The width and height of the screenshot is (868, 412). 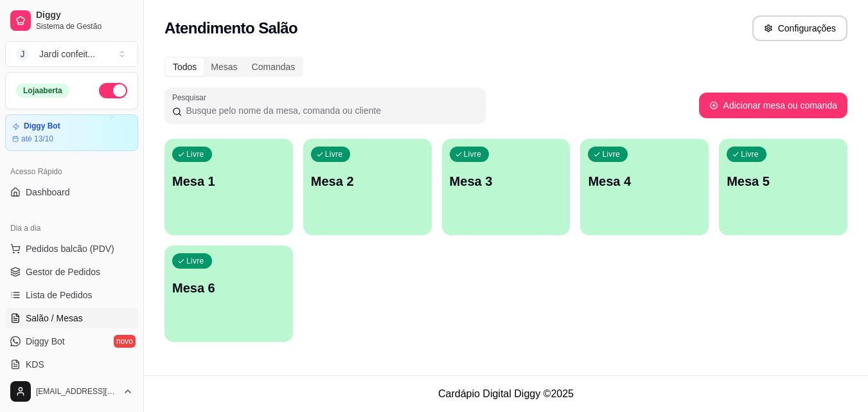 I want to click on span: Dashboard, so click(x=48, y=192).